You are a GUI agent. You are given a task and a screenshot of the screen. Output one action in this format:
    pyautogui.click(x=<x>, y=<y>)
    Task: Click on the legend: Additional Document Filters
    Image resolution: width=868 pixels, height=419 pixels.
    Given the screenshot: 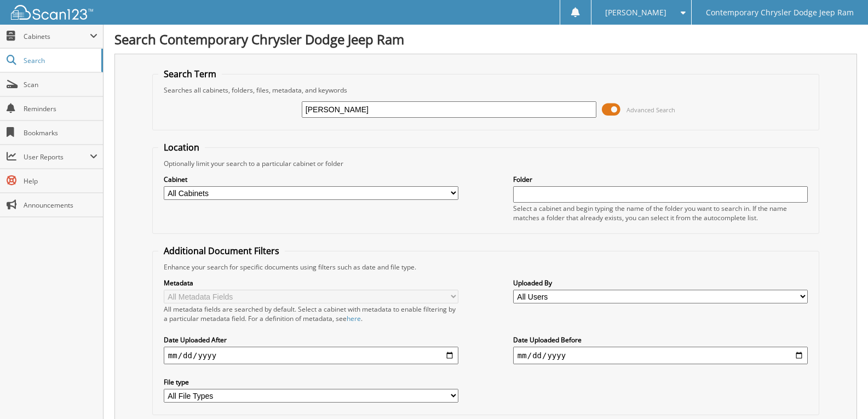 What is the action you would take?
    pyautogui.click(x=222, y=250)
    